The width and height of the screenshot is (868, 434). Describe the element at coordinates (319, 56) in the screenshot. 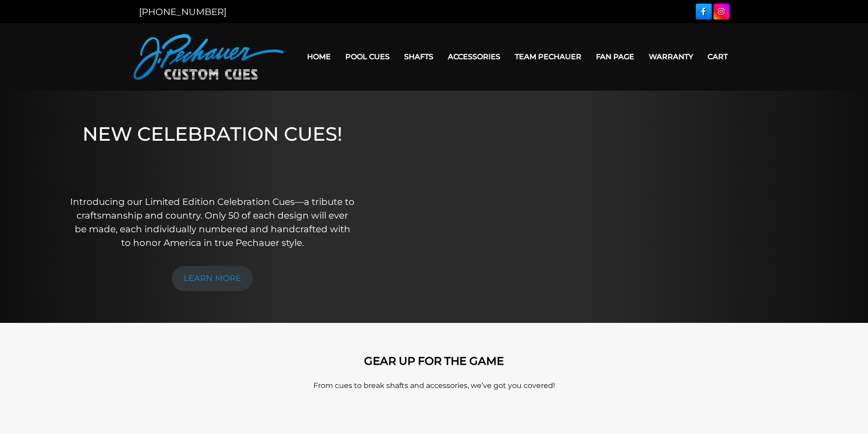

I see `a: Home` at that location.